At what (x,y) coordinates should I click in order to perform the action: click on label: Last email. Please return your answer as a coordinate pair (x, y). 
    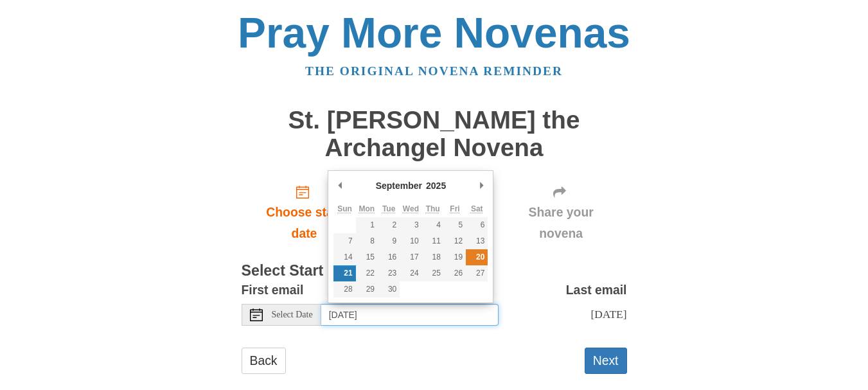
    Looking at the image, I should click on (597, 290).